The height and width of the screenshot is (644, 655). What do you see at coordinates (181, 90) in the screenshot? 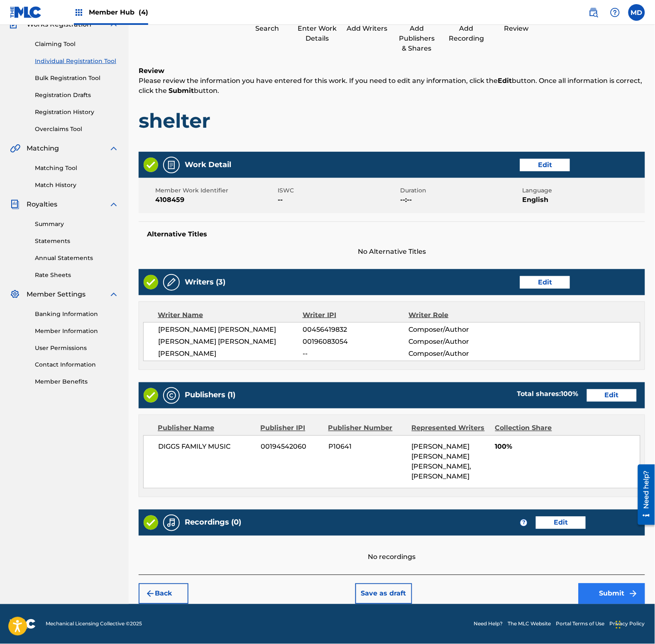
I see `strong: Submit` at bounding box center [181, 90].